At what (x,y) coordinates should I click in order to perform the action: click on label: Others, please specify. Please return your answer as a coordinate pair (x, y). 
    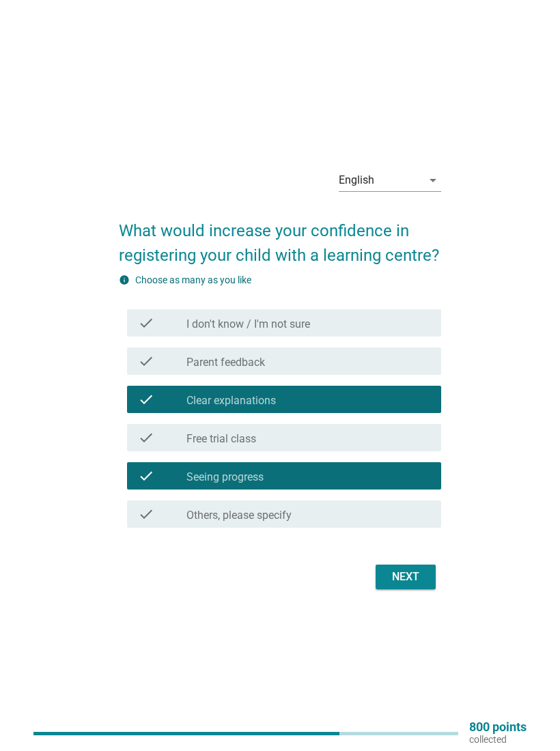
    Looking at the image, I should click on (239, 516).